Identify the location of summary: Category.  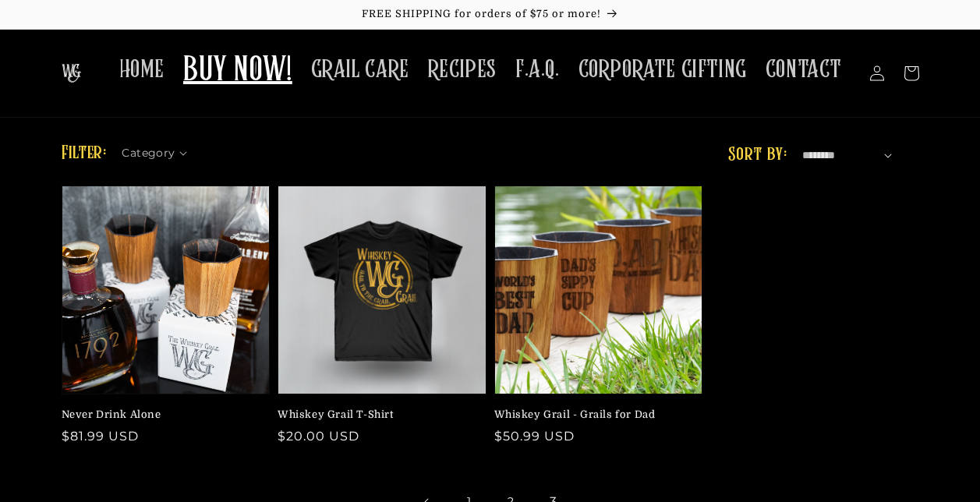
(159, 149).